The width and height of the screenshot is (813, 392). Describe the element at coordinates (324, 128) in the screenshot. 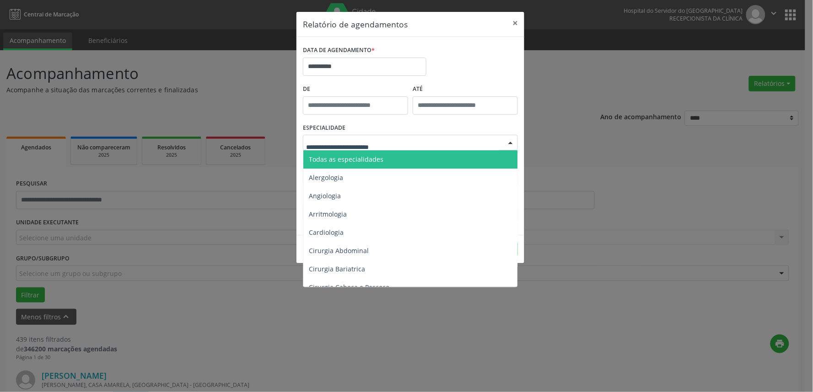

I see `label: ESPECIALIDADE` at that location.